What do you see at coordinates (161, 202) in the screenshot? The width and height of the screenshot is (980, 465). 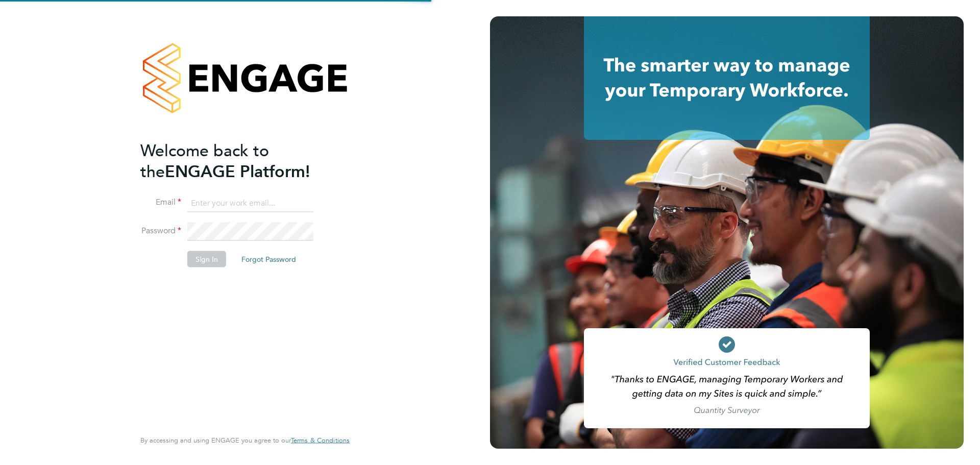 I see `label: Email` at bounding box center [161, 202].